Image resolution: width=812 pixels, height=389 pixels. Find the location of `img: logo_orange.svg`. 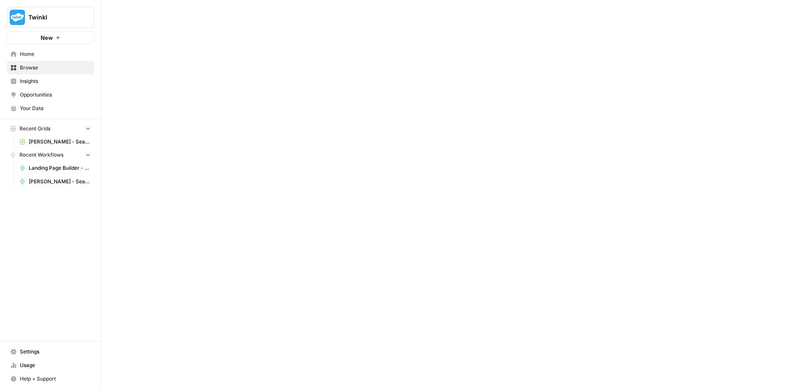

img: logo_orange.svg is located at coordinates (17, 17).